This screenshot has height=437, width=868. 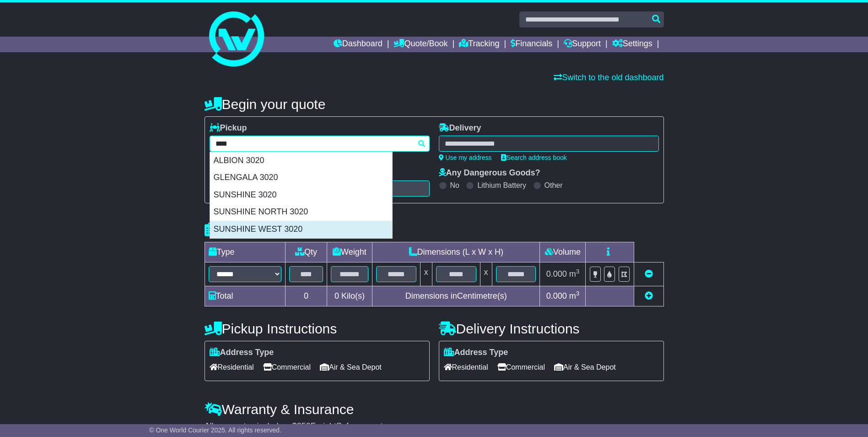 What do you see at coordinates (245, 252) in the screenshot?
I see `td: Type` at bounding box center [245, 252].